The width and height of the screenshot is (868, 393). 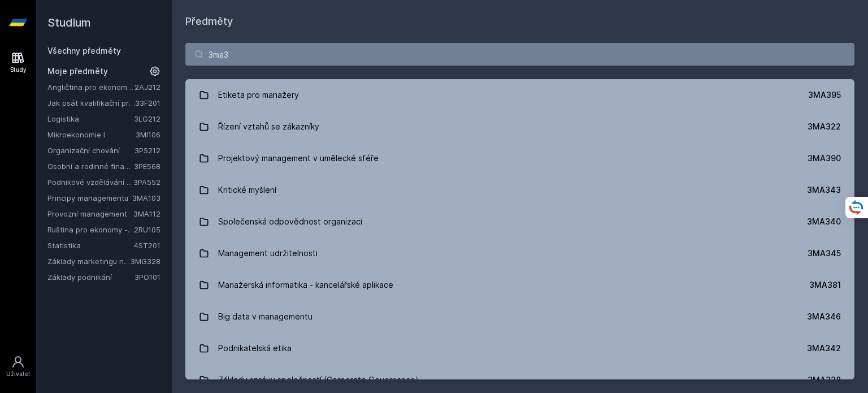 I want to click on div: Management udržitelnosti, so click(x=268, y=253).